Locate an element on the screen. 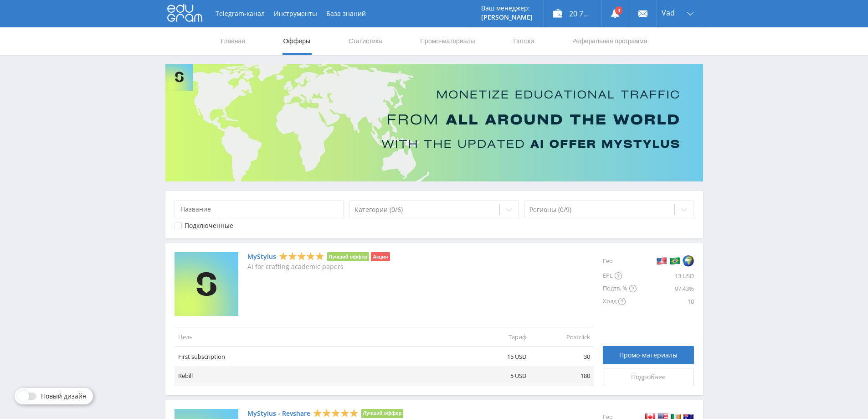  td: First subscription is located at coordinates (321, 357).